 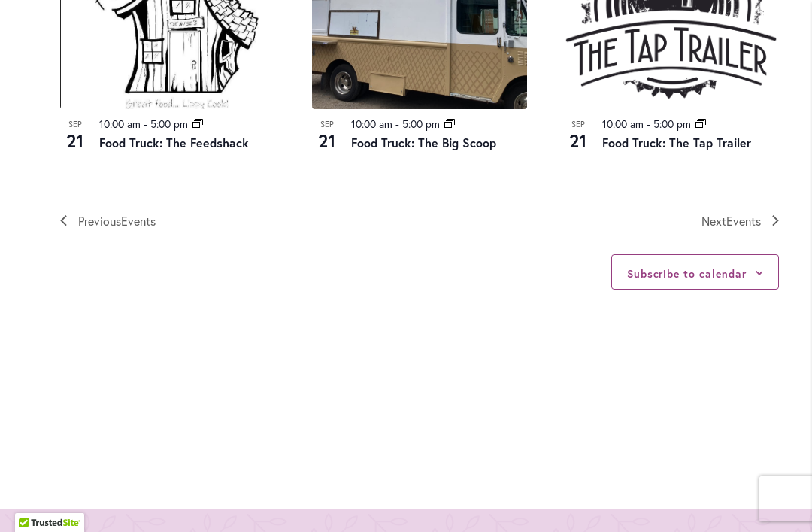 What do you see at coordinates (423, 142) in the screenshot?
I see `a: Food Truck: The Big Scoop` at bounding box center [423, 142].